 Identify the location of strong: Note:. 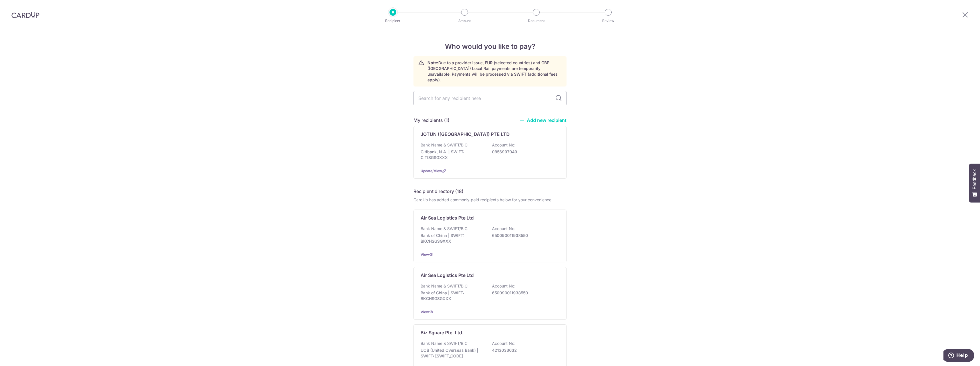
(433, 63).